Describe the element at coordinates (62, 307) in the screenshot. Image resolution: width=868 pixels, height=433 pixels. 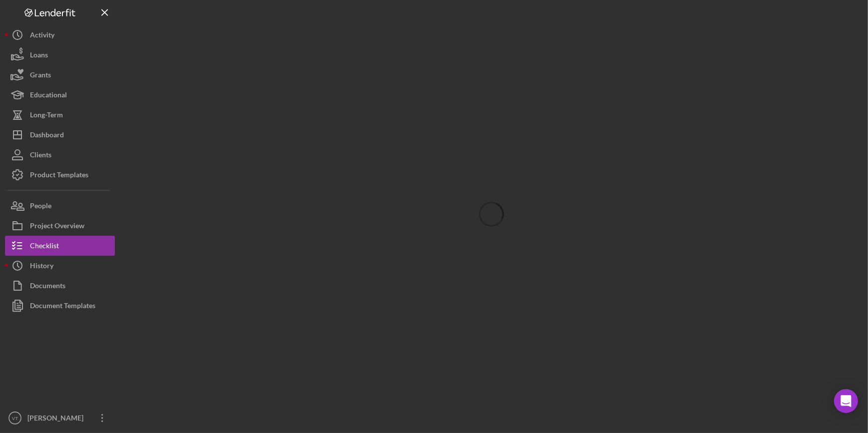
I see `div: Document Templates` at that location.